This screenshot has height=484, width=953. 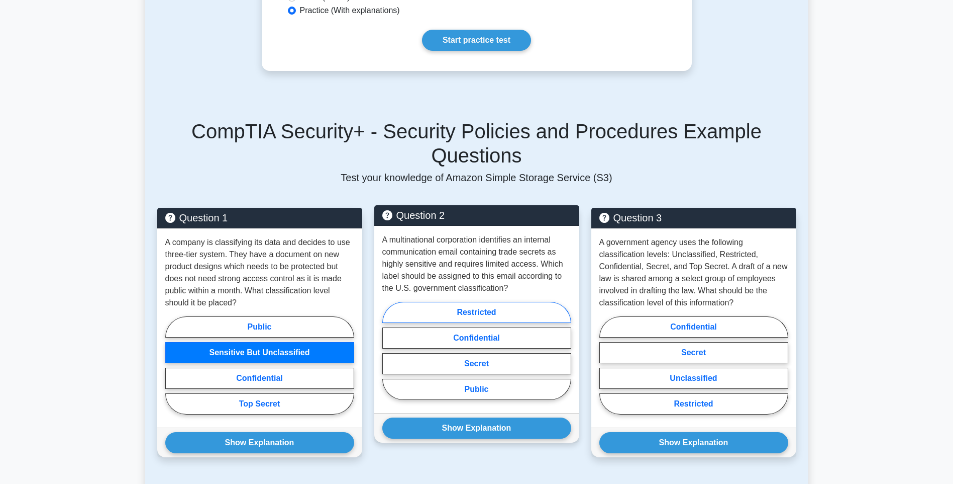 What do you see at coordinates (477, 177) in the screenshot?
I see `p: Test your knowledge of Amazon Simple Storage Service (S3)` at bounding box center [477, 177].